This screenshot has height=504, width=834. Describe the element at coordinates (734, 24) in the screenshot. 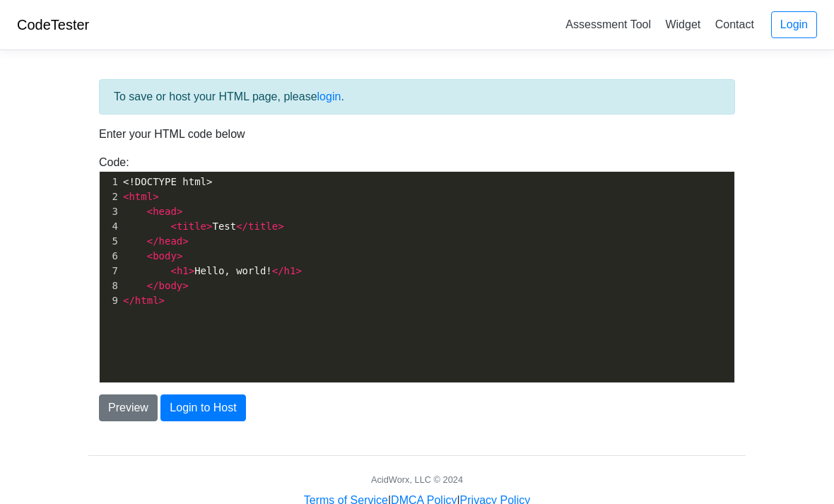

I see `a: Contact` at that location.